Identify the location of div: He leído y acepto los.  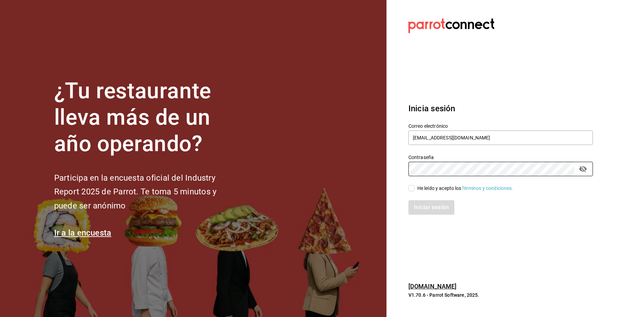
(465, 188).